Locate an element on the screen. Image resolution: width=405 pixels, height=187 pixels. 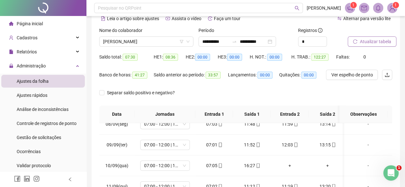
button: Ver espelho de ponto is located at coordinates (352, 75).